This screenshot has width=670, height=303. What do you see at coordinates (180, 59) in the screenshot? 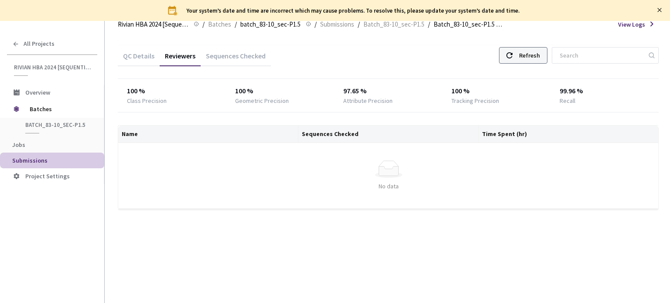
I see `div: Reviewers` at bounding box center [180, 59].